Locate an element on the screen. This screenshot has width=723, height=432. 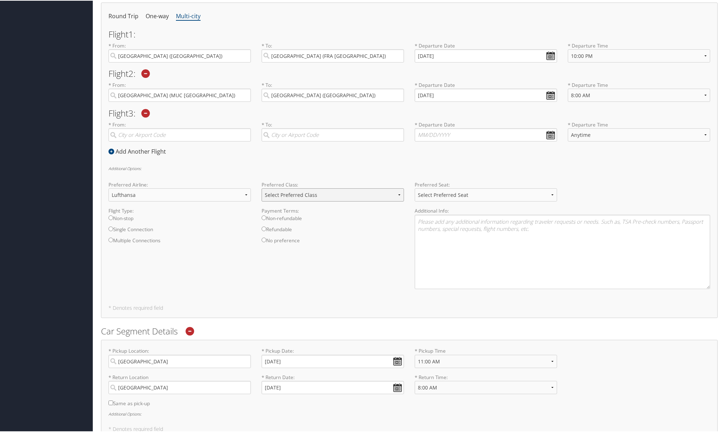
h2: Flight 1 : is located at coordinates (410, 34).